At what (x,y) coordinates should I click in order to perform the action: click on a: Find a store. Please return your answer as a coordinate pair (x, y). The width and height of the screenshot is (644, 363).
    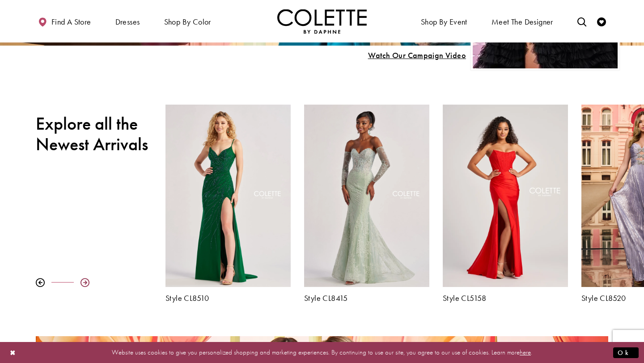
    Looking at the image, I should click on (65, 21).